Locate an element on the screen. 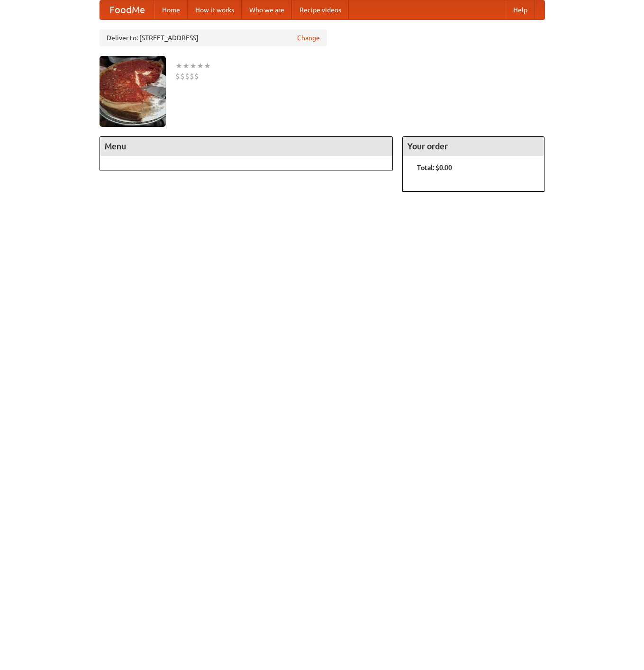  a: Who we are is located at coordinates (267, 10).